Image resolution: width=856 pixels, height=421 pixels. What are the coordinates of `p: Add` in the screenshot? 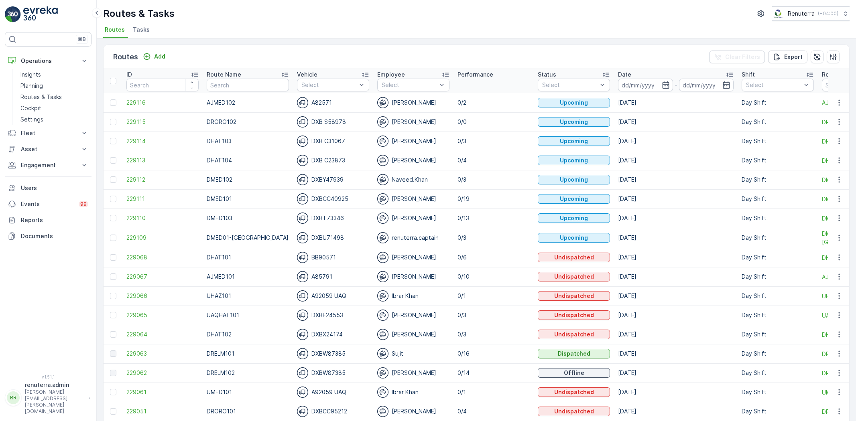 It's located at (160, 57).